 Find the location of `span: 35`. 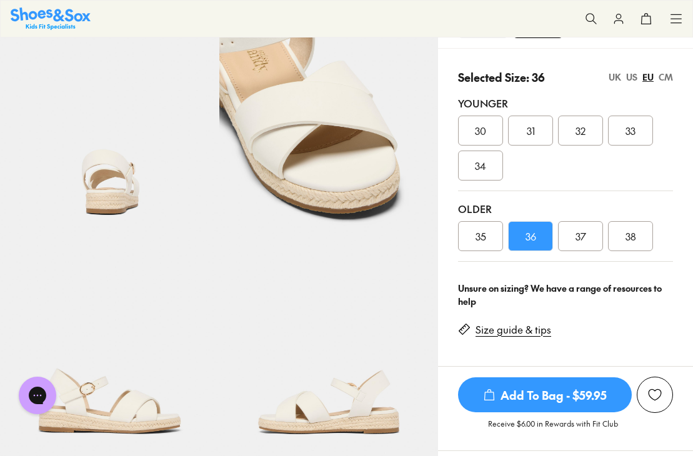

span: 35 is located at coordinates (480, 236).